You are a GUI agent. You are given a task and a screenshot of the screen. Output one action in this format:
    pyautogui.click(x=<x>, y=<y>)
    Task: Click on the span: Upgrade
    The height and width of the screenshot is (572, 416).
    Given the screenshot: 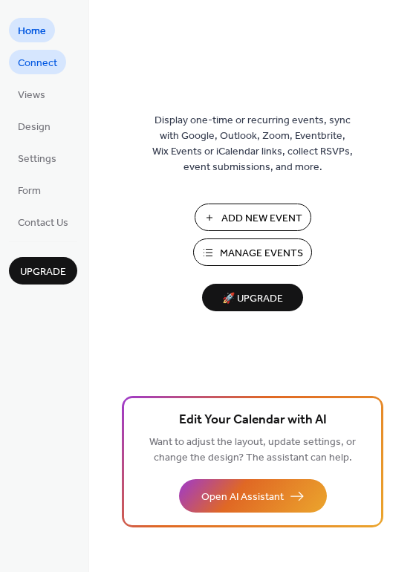 What is the action you would take?
    pyautogui.click(x=43, y=272)
    